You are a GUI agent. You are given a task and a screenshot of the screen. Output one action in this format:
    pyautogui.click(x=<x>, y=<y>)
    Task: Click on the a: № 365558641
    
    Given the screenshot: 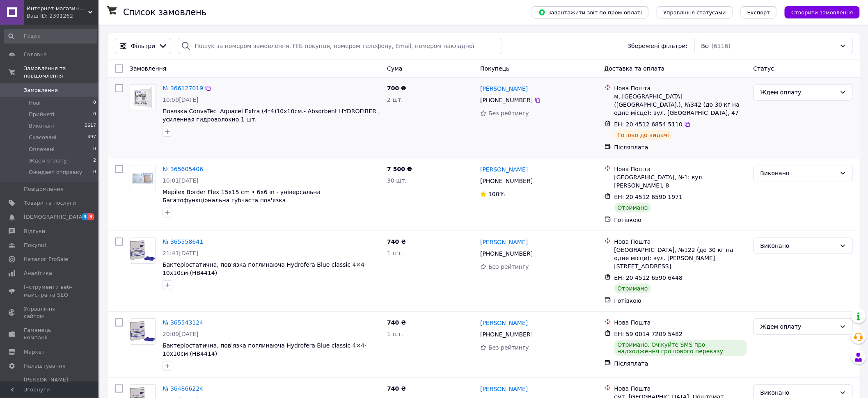 What is the action you would take?
    pyautogui.click(x=183, y=242)
    